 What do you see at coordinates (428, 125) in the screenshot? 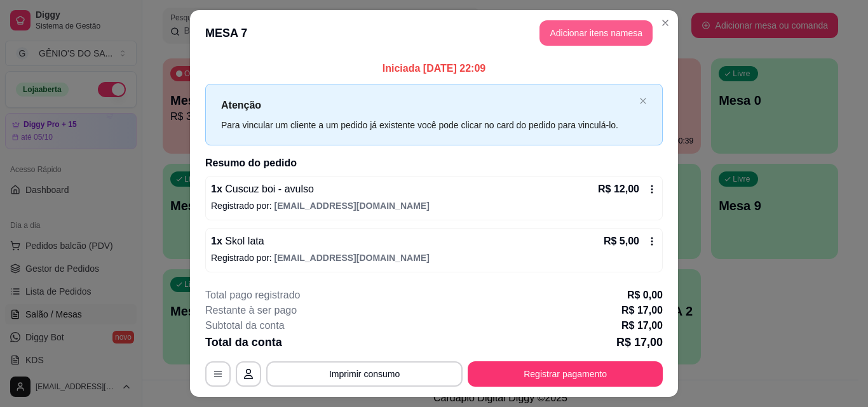
I see `div: Para vincular um cliente a um pedido já existente você pode clicar no card do pedido para vinculá...` at bounding box center [428, 125].